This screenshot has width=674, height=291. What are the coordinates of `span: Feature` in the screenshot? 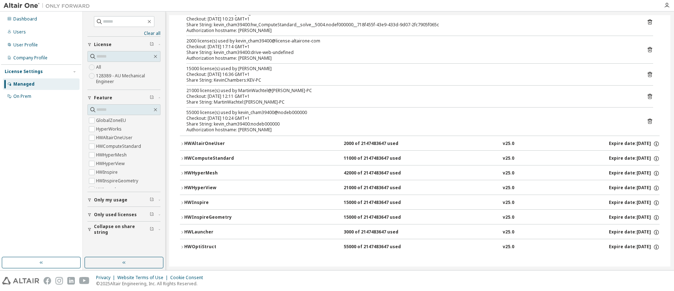 It's located at (103, 98).